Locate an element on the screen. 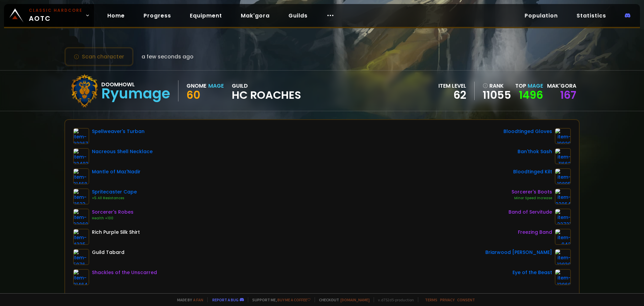 Image resolution: width=644 pixels, height=306 pixels. a: 1496 is located at coordinates (531, 95).